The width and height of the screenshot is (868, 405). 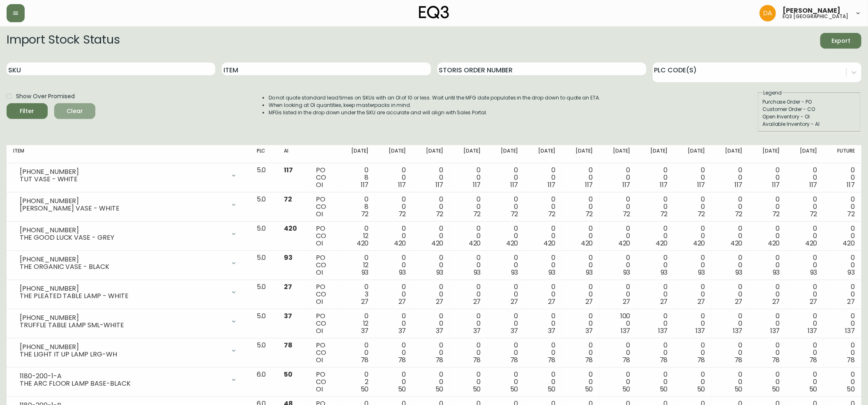 What do you see at coordinates (435, 105) in the screenshot?
I see `li: When looking at OI quantities, keep masterpacks in mind.` at bounding box center [435, 105].